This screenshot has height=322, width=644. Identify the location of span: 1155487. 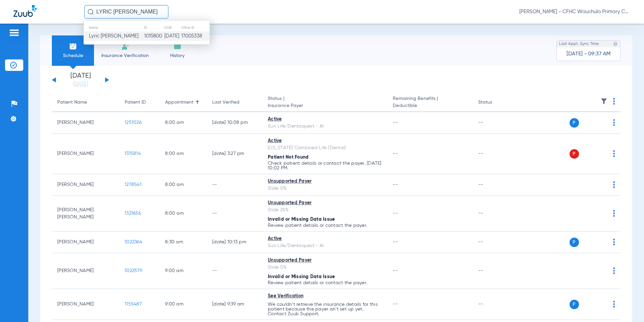
(133, 304).